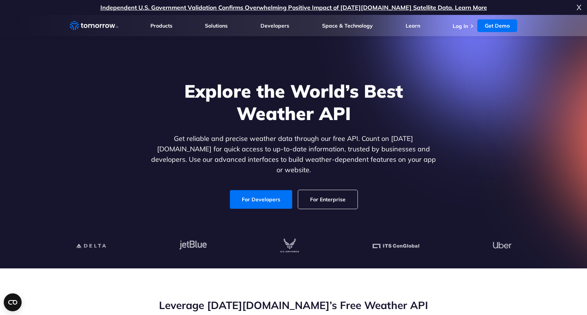 The height and width of the screenshot is (315, 587). What do you see at coordinates (275, 26) in the screenshot?
I see `a: Developers` at bounding box center [275, 26].